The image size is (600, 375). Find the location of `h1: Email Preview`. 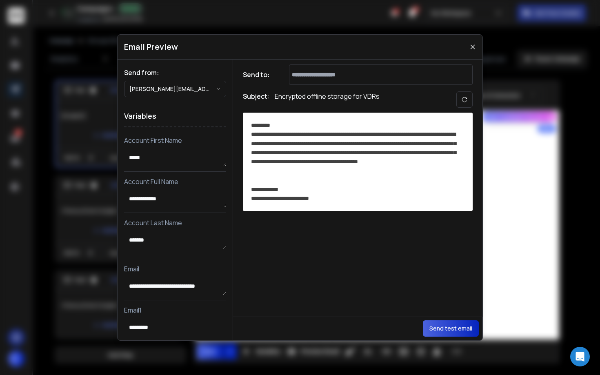

h1: Email Preview is located at coordinates (151, 47).